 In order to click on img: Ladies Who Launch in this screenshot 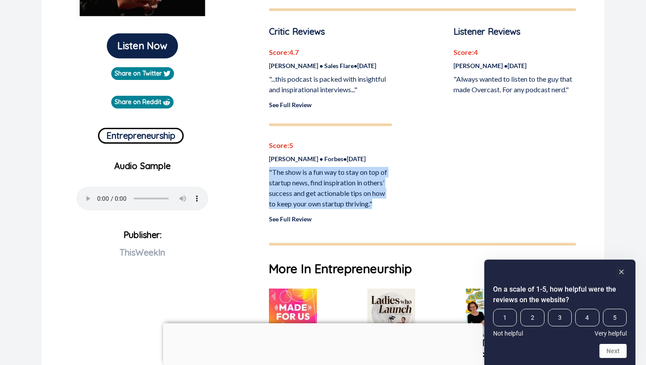, I will do `click(391, 313)`.